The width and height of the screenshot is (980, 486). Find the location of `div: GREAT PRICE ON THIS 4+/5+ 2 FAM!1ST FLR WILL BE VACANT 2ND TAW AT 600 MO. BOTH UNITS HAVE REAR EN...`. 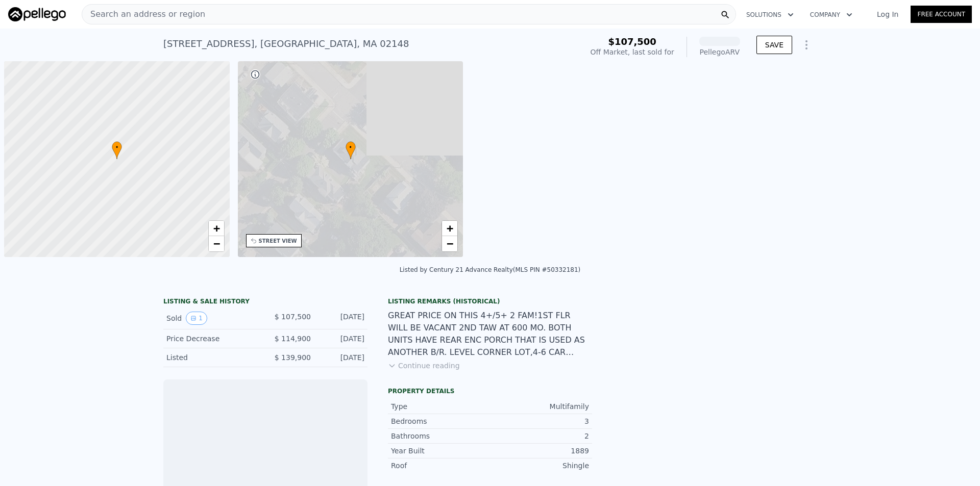

div: GREAT PRICE ON THIS 4+/5+ 2 FAM!1ST FLR WILL BE VACANT 2ND TAW AT 600 MO. BOTH UNITS HAVE REAR EN... is located at coordinates (490, 334).